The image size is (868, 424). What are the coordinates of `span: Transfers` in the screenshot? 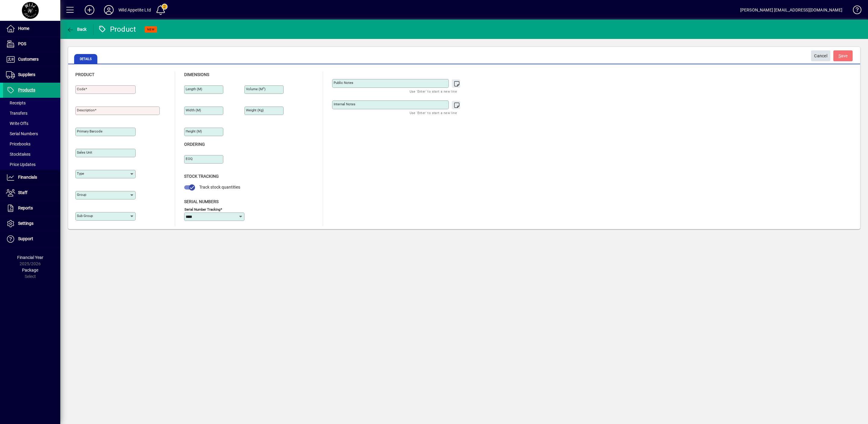 It's located at (17, 113).